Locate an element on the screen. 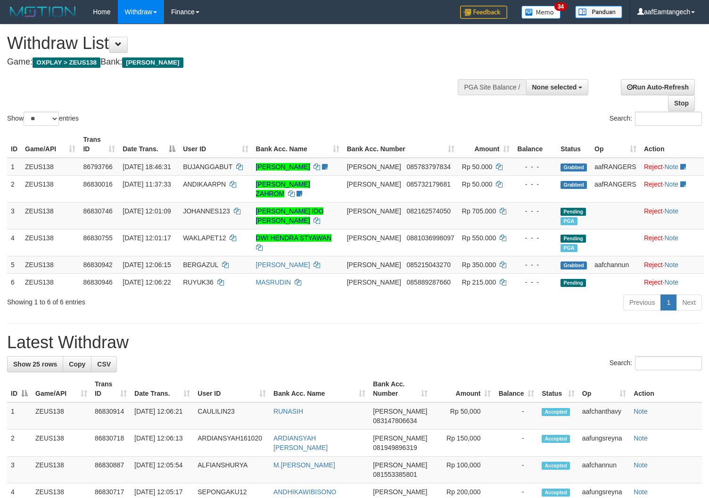 The image size is (709, 498). span: Rp 705.000 is located at coordinates (479, 211).